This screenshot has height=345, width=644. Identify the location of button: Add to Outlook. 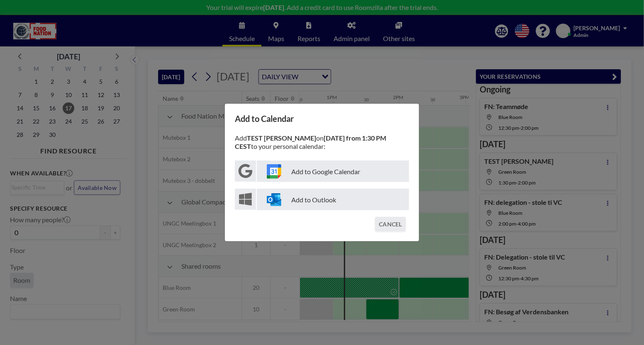
(322, 199).